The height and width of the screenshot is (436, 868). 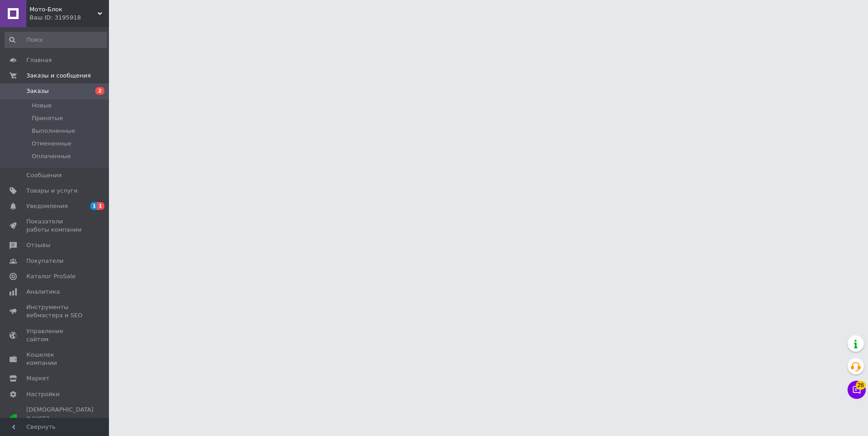 I want to click on span: Принятые, so click(x=47, y=118).